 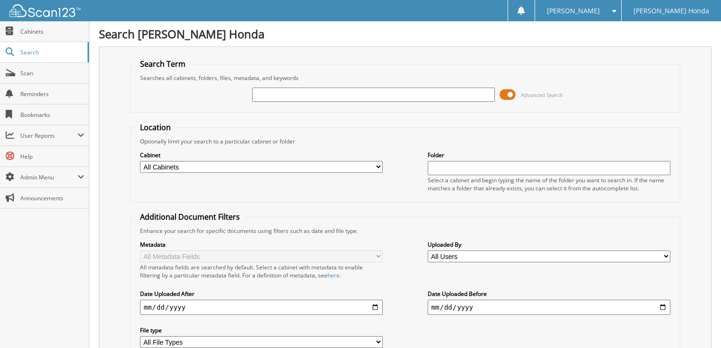 What do you see at coordinates (52, 198) in the screenshot?
I see `span: Announcements` at bounding box center [52, 198].